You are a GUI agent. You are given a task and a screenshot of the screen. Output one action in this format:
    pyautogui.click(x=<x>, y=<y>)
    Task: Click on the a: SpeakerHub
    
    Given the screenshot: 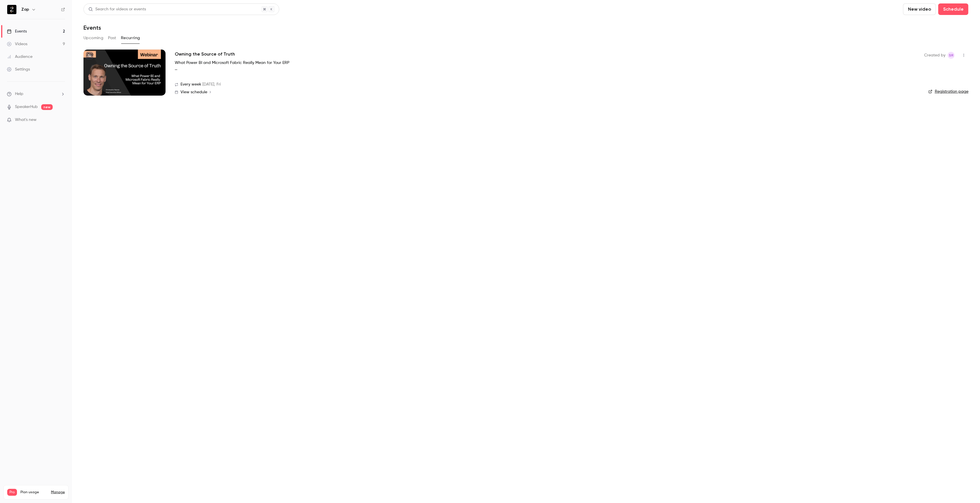 What is the action you would take?
    pyautogui.click(x=26, y=107)
    